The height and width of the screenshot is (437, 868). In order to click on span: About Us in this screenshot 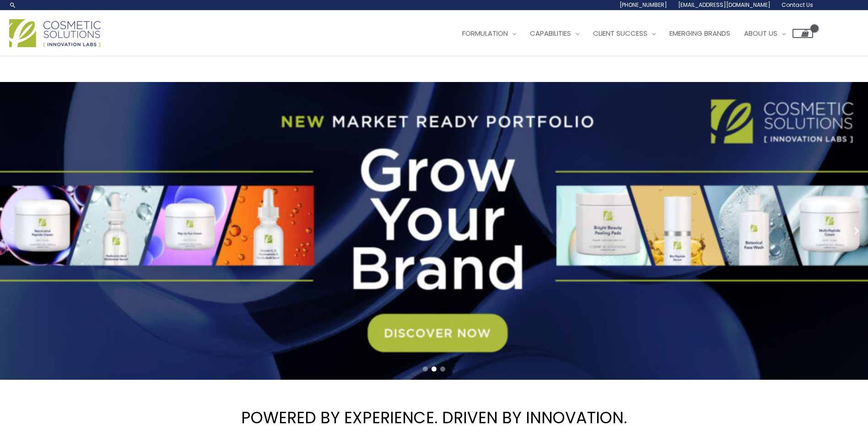, I will do `click(761, 33)`.